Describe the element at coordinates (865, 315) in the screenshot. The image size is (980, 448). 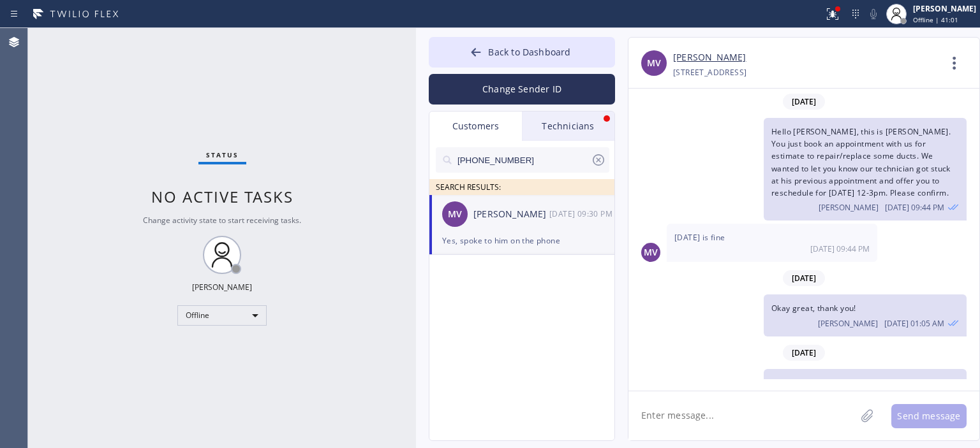
I see `div: 08/28/2025 9:05 AM` at that location.